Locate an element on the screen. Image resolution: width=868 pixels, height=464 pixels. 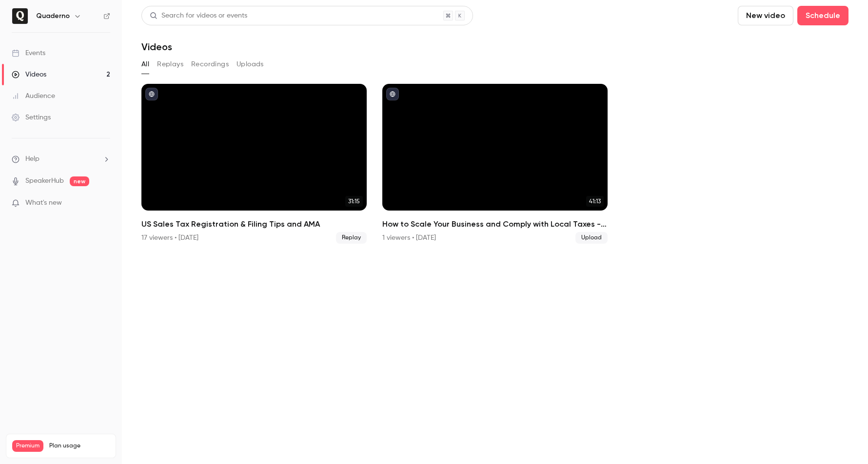
a: SpeakerHub is located at coordinates (44, 181).